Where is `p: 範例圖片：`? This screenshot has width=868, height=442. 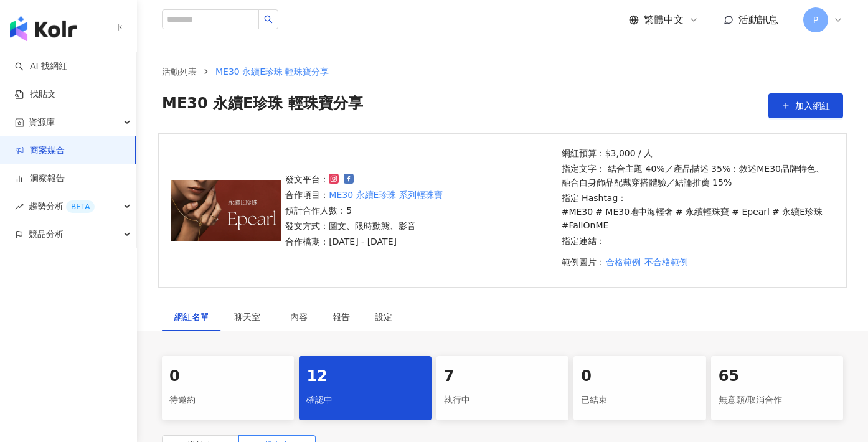
p: 範例圖片： is located at coordinates (695, 262).